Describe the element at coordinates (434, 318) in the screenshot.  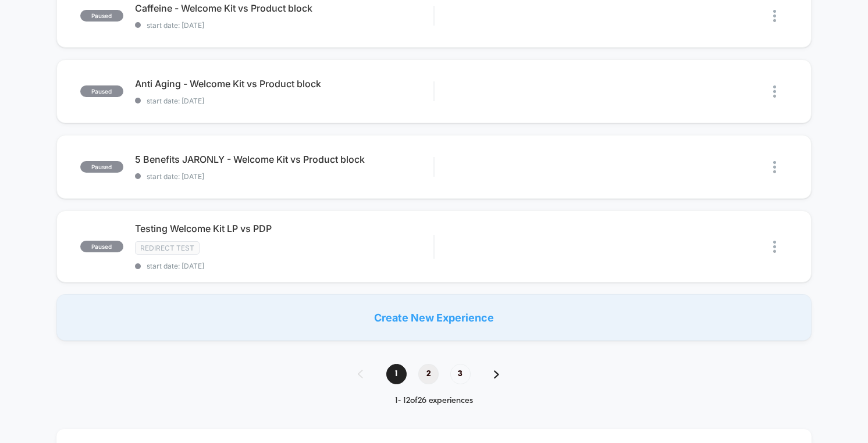
I see `div: Create New Experience` at that location.